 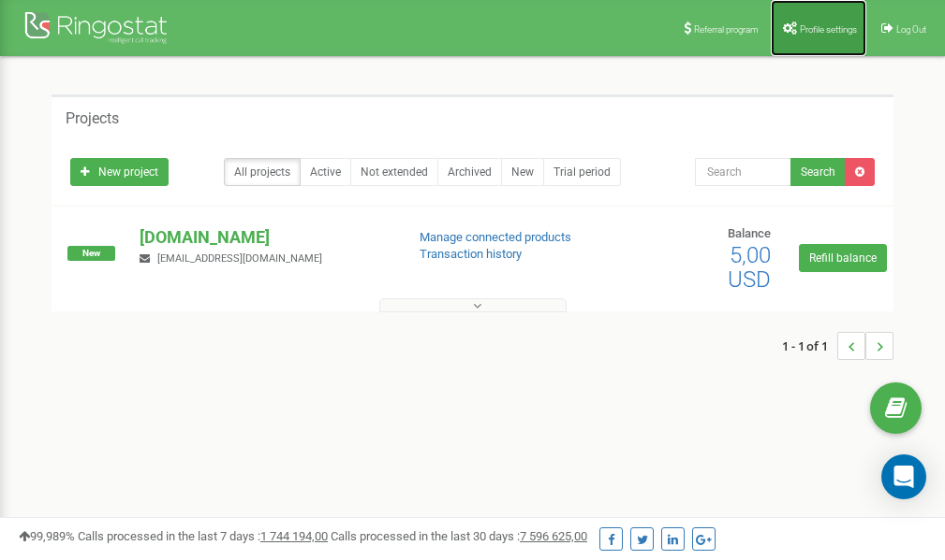 I want to click on a: Transaction history, so click(x=470, y=254).